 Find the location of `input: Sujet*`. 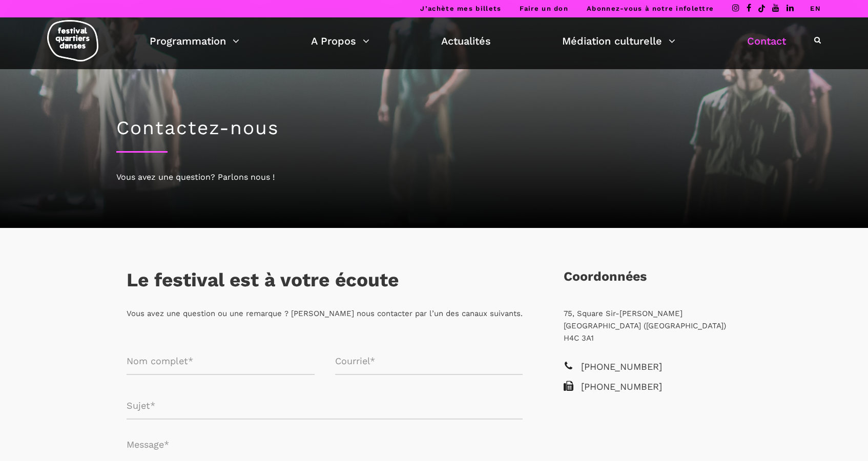

input: Sujet* is located at coordinates (324, 406).